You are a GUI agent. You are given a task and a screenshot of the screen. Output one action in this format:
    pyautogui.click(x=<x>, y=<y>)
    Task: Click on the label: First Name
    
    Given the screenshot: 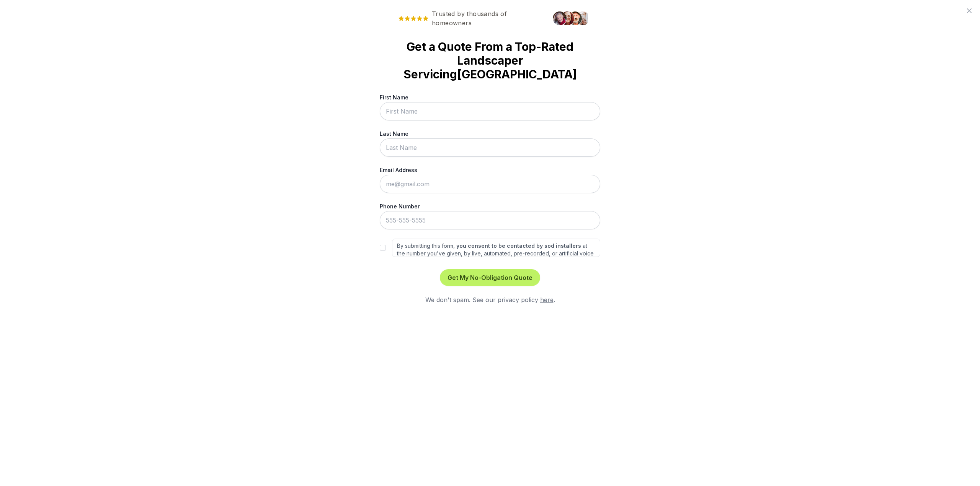 What is the action you would take?
    pyautogui.click(x=490, y=97)
    